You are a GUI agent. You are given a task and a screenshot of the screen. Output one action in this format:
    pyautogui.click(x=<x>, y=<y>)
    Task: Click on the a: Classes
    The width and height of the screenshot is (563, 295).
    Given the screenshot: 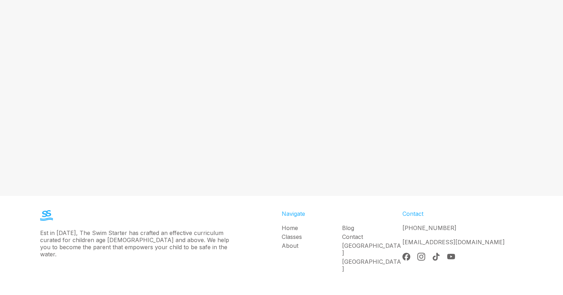 What is the action you would take?
    pyautogui.click(x=312, y=237)
    